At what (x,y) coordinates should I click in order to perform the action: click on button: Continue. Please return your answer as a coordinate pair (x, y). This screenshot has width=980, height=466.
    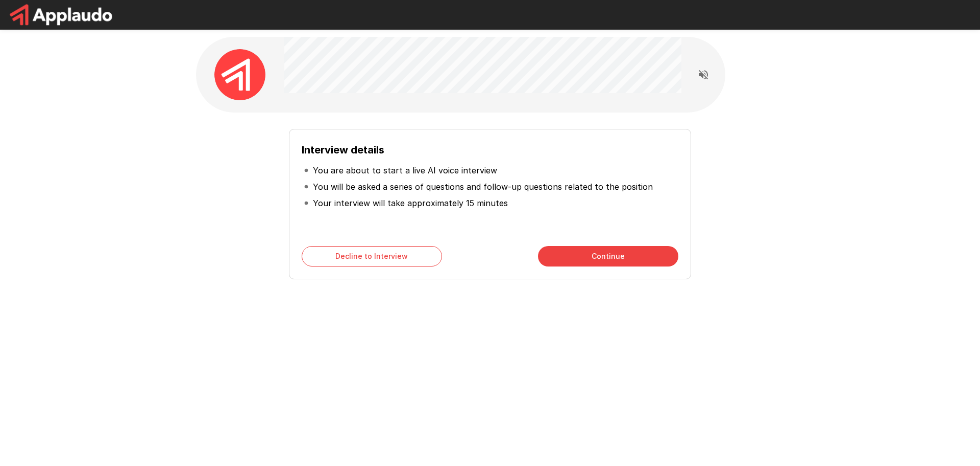
    Looking at the image, I should click on (608, 256).